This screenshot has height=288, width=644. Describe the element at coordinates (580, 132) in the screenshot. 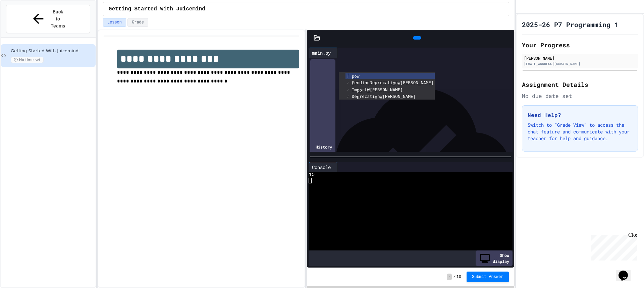

I see `p: Switch to "Grade View" to access the chat feature and communicate with your teacher for help and ...` at that location.